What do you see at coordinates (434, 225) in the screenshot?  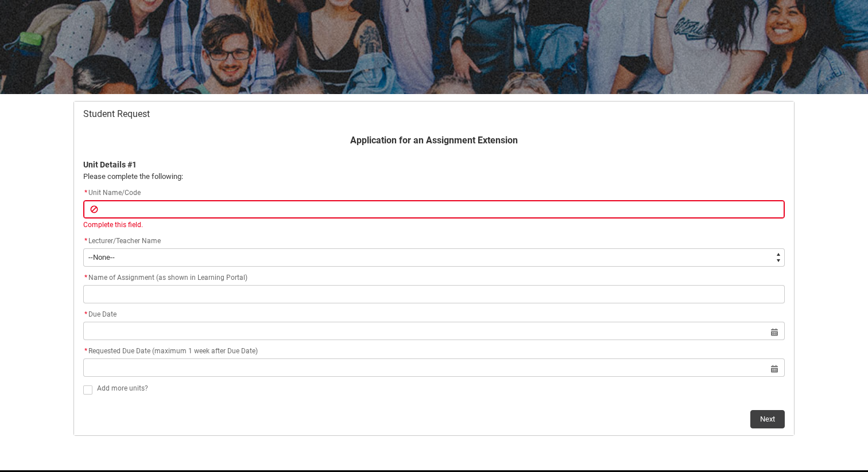 I see `div: Complete this field.` at bounding box center [434, 225].